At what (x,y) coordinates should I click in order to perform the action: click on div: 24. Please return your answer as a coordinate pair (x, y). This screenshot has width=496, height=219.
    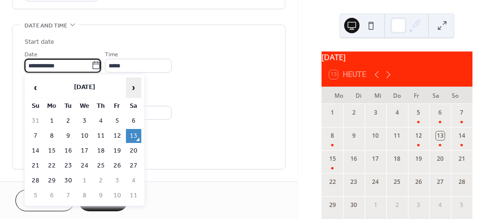
    Looking at the image, I should click on (375, 182).